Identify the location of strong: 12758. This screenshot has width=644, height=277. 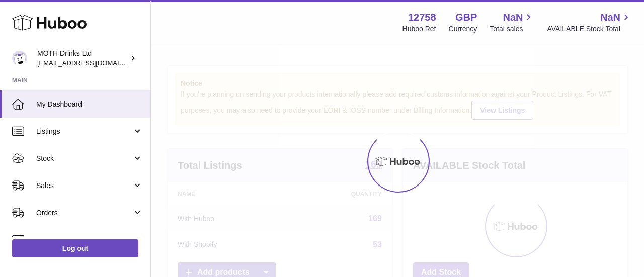
(422, 17).